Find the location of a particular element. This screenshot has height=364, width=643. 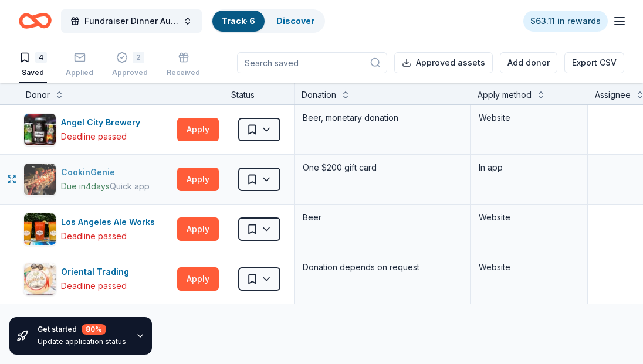

button: Image for CookinGenieCookinGenieDue in4daysQuick app is located at coordinates (98, 180).